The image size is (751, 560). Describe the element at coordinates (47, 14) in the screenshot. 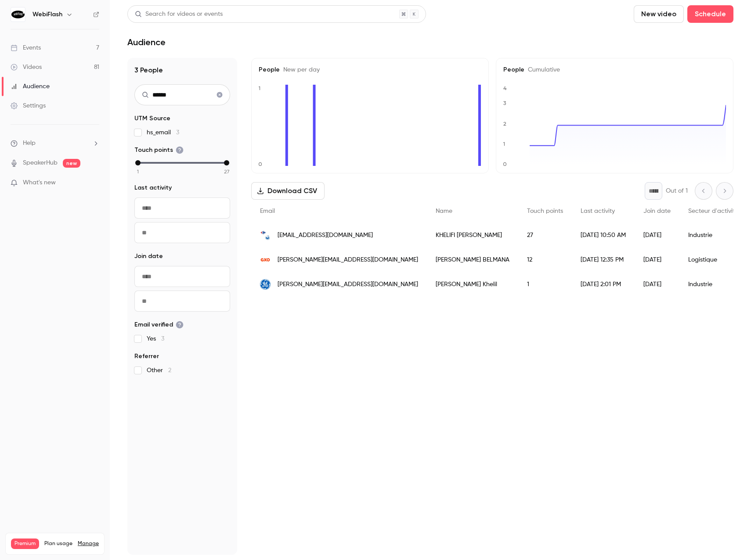

I see `h6: WebiFlash` at that location.